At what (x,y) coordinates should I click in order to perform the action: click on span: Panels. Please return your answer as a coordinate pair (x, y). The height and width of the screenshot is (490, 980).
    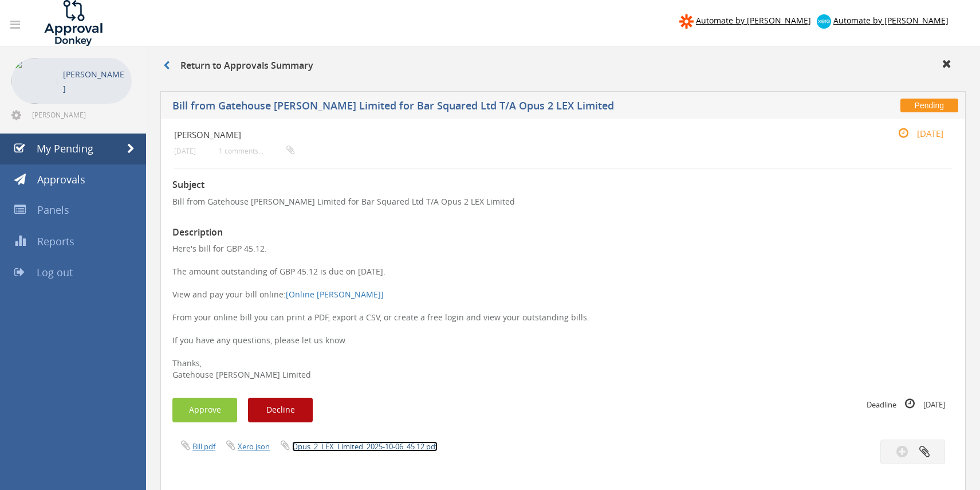
    Looking at the image, I should click on (53, 210).